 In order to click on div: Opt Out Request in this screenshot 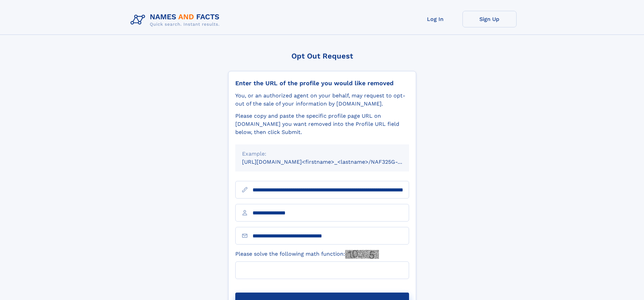, I will do `click(322, 56)`.